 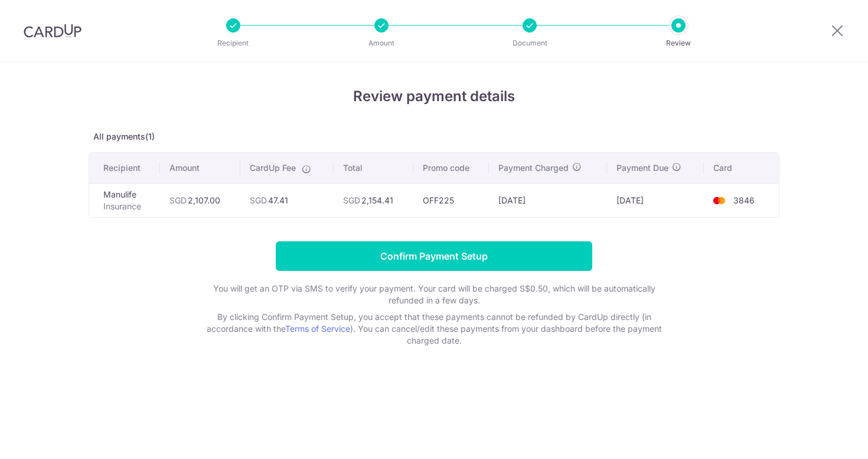 What do you see at coordinates (373, 200) in the screenshot?
I see `td: 2,154.41` at bounding box center [373, 200].